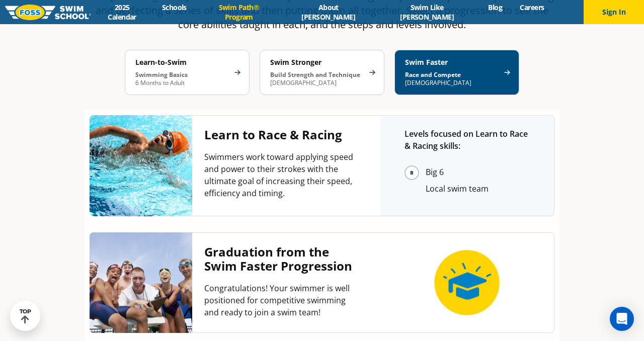 This screenshot has width=644, height=341. I want to click on div: Open Intercom Messenger, so click(622, 319).